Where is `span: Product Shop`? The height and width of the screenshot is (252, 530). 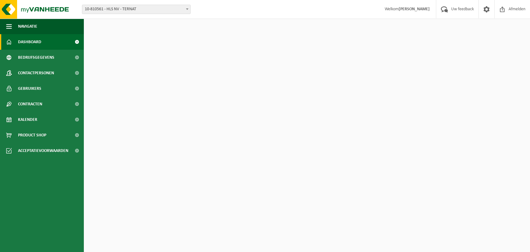
span: Product Shop is located at coordinates (32, 135).